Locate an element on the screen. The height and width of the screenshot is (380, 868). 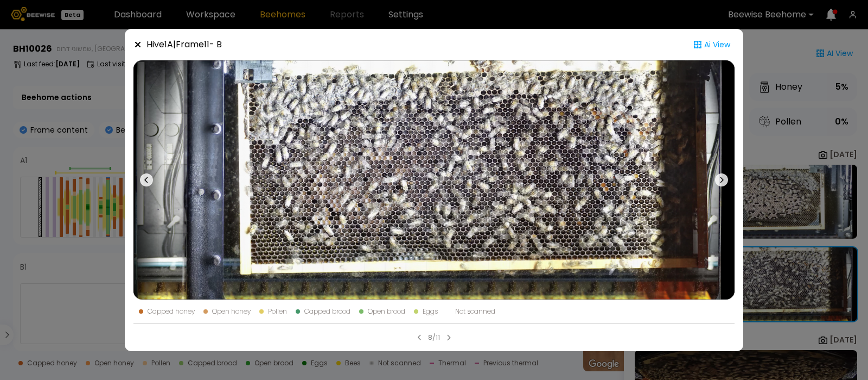
div: Not scanned is located at coordinates (476, 311).